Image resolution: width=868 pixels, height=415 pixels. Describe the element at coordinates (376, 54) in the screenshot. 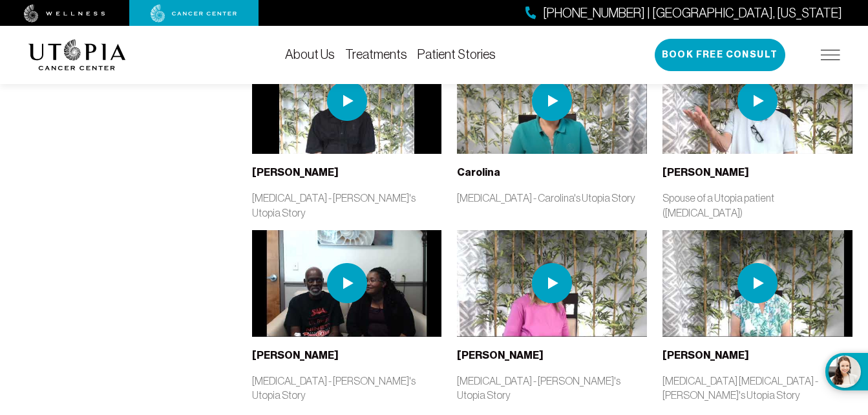

I see `a: Treatments` at that location.